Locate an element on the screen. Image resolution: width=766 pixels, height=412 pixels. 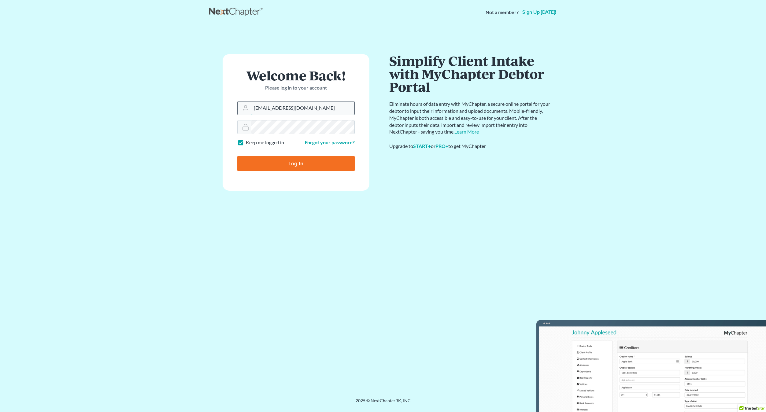
a: PRO+ is located at coordinates (442, 146).